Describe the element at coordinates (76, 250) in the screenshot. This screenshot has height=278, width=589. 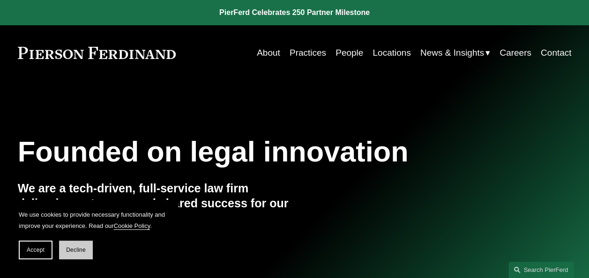
I see `span: Decline` at that location.